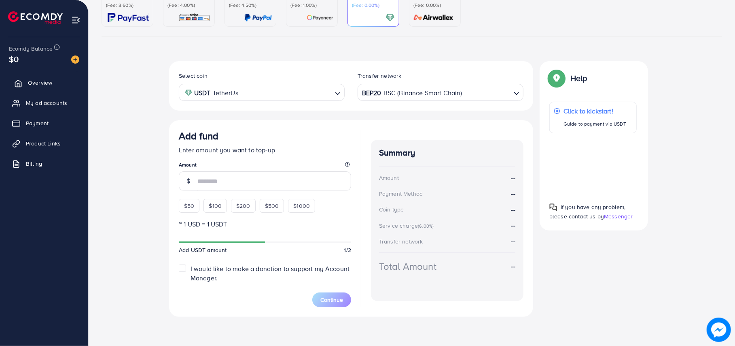  I want to click on a: My ad accounts, so click(44, 103).